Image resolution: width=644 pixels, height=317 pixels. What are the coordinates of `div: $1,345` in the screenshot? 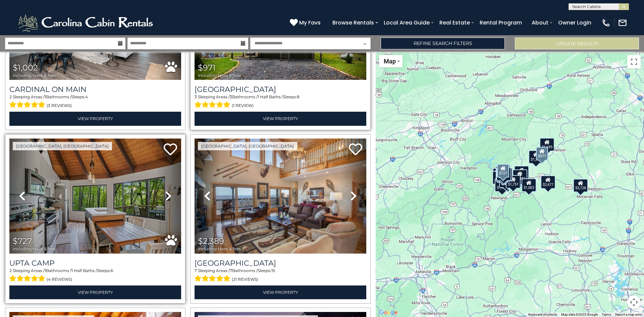 It's located at (536, 157).